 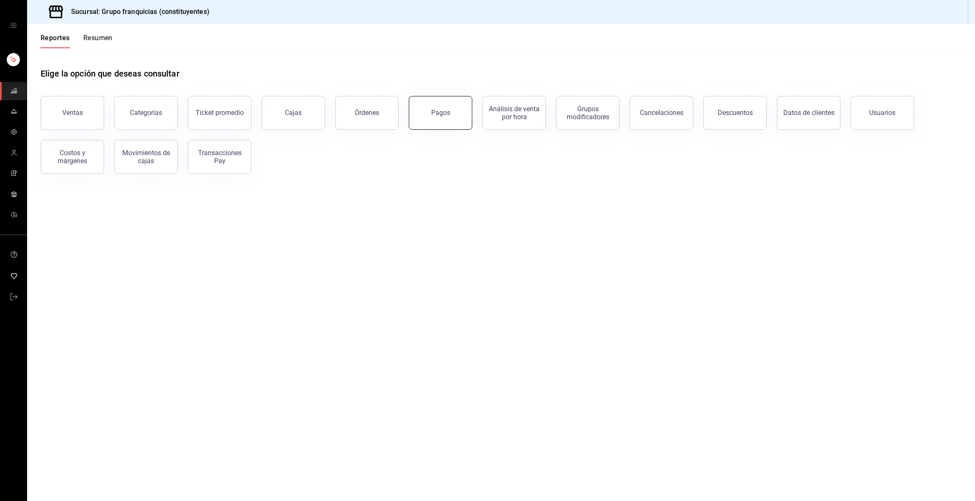 I want to click on div: Análisis de venta por hora, so click(x=514, y=113).